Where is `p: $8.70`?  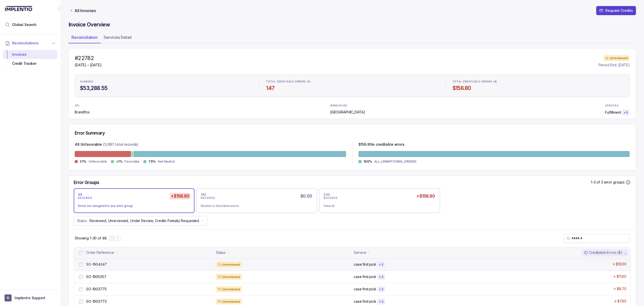
p: $8.70 is located at coordinates (621, 288).